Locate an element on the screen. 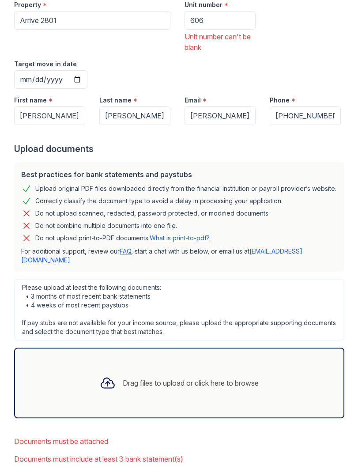 The width and height of the screenshot is (362, 474). div: Correctly classify the document type to avoid a delay in processing your application. is located at coordinates (159, 201).